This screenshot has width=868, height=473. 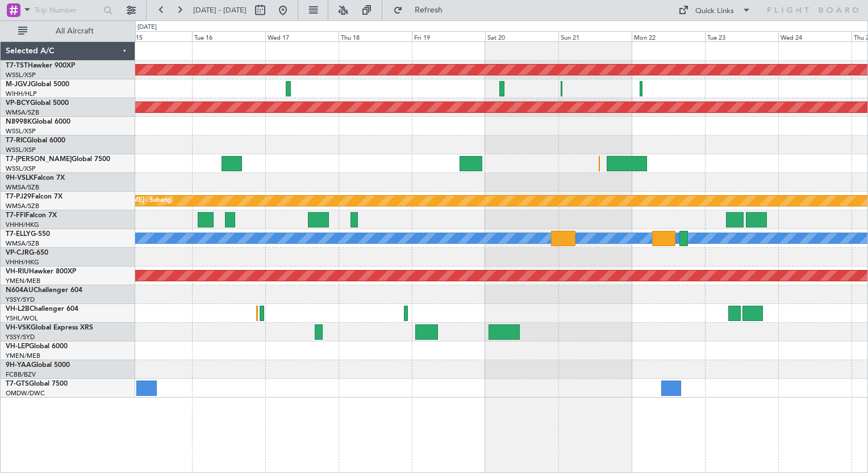 What do you see at coordinates (228, 36) in the screenshot?
I see `div: Tue 16` at bounding box center [228, 36].